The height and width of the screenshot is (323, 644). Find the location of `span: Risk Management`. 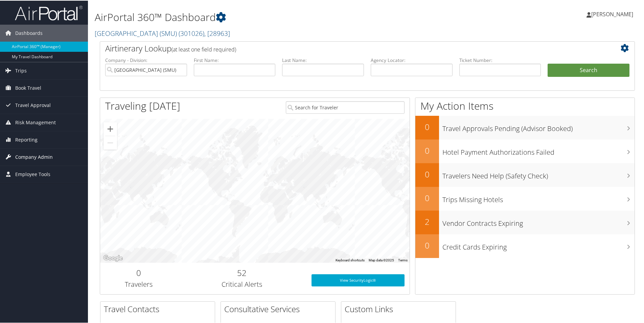

span: Risk Management is located at coordinates (36, 122).